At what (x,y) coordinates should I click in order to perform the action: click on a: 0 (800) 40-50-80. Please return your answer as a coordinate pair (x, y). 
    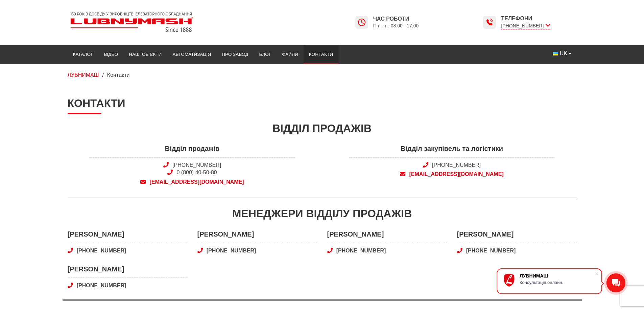
    Looking at the image, I should click on (197, 172).